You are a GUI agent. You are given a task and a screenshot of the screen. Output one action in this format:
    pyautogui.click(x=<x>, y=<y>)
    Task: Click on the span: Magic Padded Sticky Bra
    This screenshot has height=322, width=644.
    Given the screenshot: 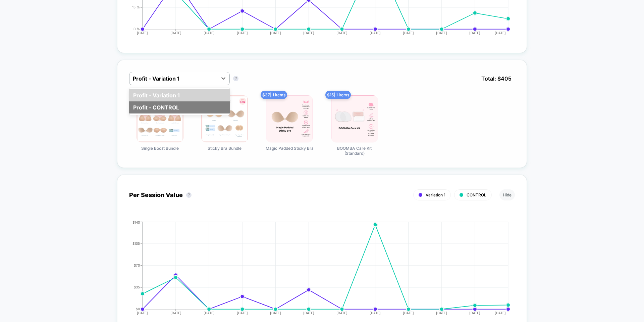 What is the action you would take?
    pyautogui.click(x=289, y=148)
    